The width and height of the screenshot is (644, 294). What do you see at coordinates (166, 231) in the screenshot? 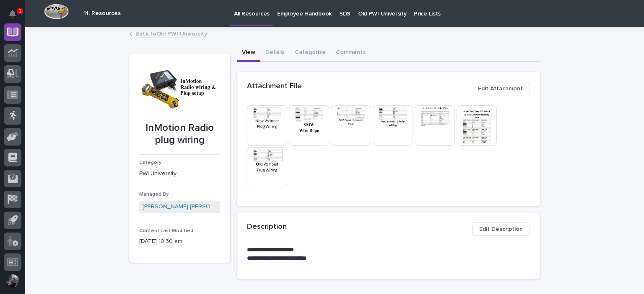
I see `span: Content Last Modified` at bounding box center [166, 231].